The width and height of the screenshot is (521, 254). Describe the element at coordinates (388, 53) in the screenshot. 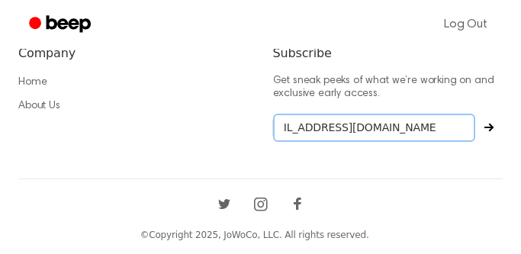

I see `h6: Subscribe` at that location.